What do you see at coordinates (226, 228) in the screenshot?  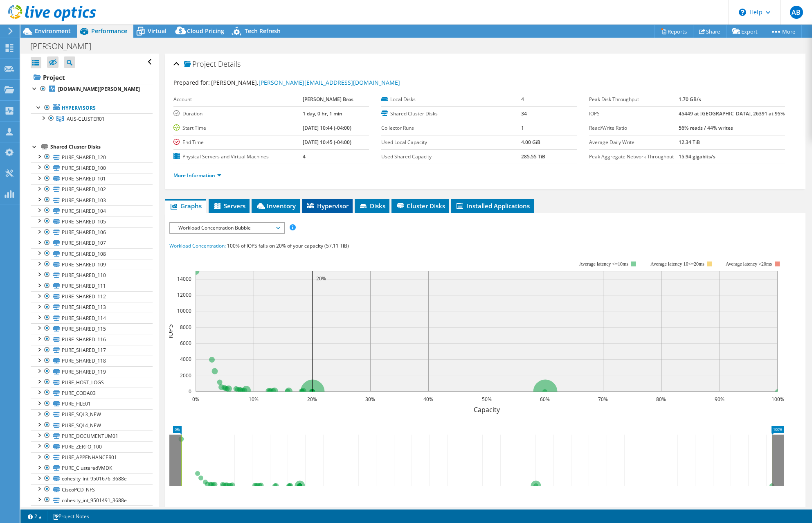 I see `span: Workload Concentration Bubble` at bounding box center [226, 228].